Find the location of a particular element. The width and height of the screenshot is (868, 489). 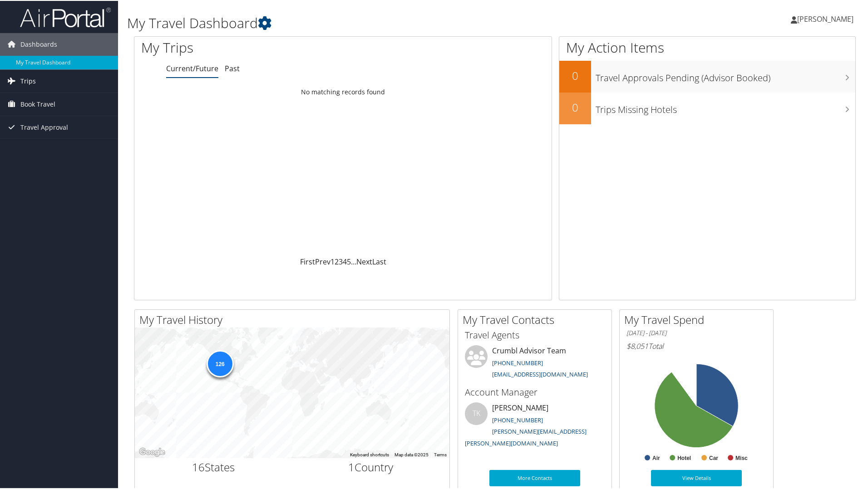

h6: Total is located at coordinates (696, 345).